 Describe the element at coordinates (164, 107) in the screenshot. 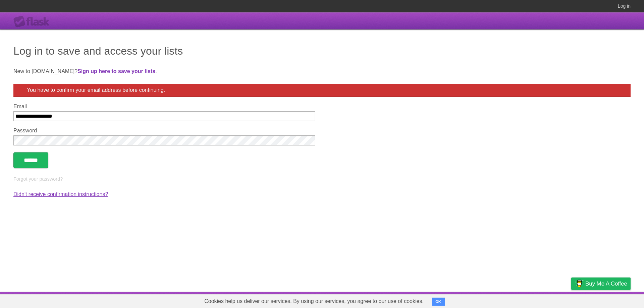

I see `label: Email` at that location.